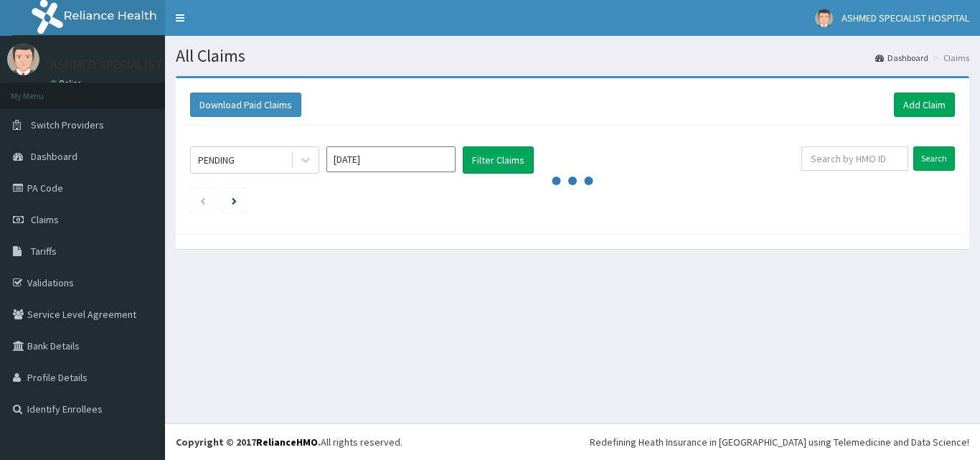 This screenshot has width=980, height=460. I want to click on a: Online, so click(67, 83).